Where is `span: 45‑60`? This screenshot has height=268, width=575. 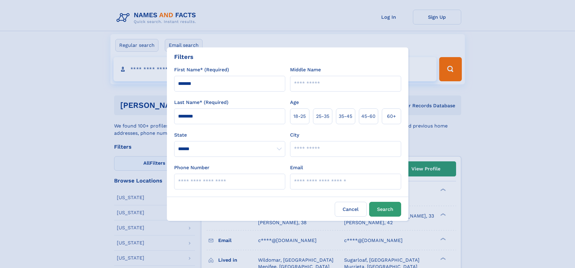 span: 45‑60 is located at coordinates (368, 116).